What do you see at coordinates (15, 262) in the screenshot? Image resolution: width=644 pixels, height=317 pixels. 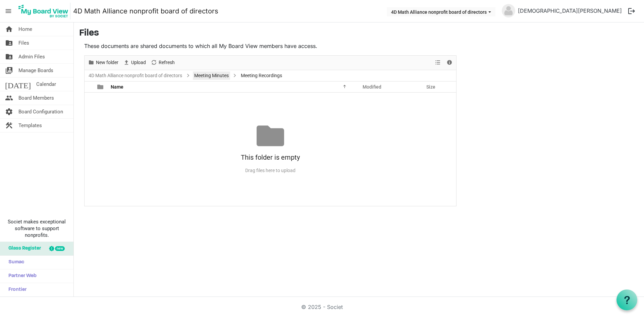 I see `span: Sumac` at bounding box center [15, 262].